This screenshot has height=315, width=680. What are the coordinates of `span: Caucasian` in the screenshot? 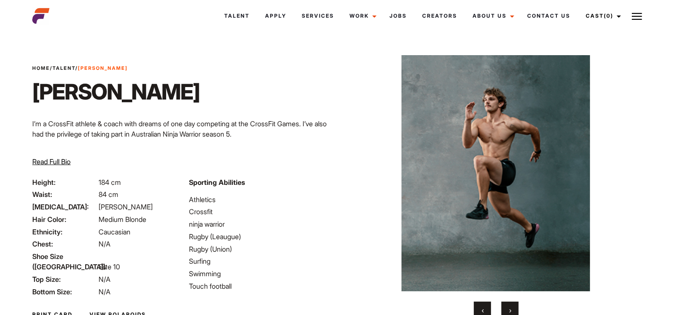 It's located at (115, 232).